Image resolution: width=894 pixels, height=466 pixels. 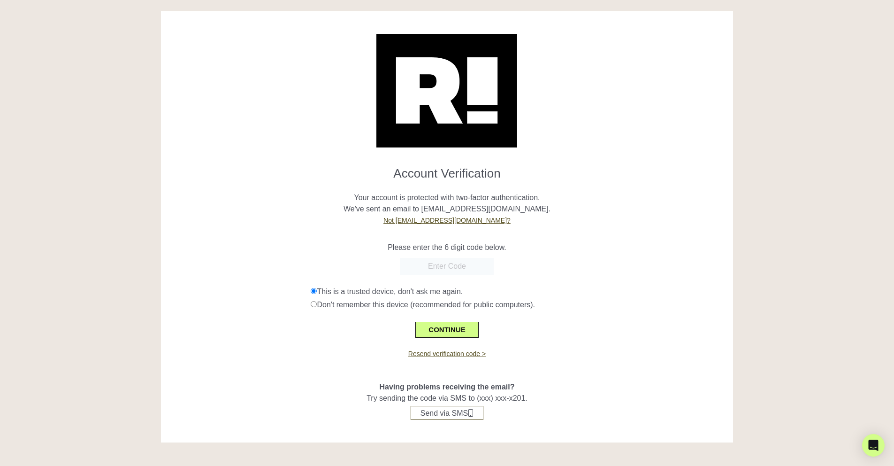 I want to click on span: Having problems receiving the email?, so click(x=447, y=386).